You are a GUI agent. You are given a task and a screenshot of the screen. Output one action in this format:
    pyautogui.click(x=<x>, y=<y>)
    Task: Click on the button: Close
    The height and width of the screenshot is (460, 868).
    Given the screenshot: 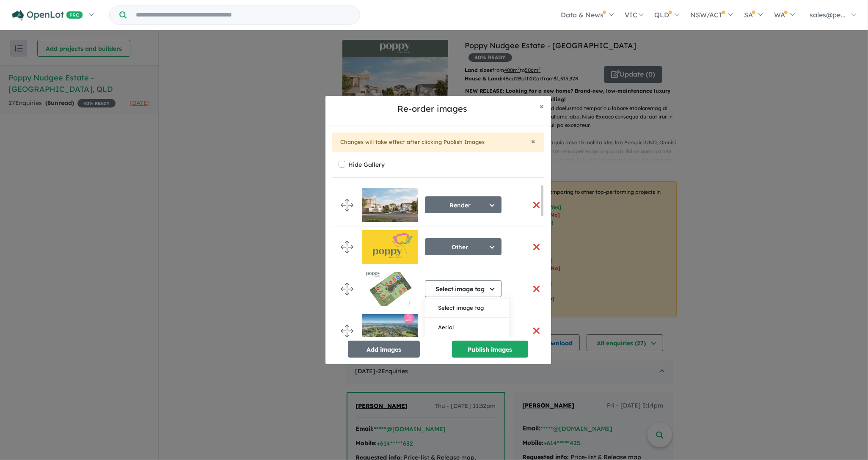 What is the action you would take?
    pyautogui.click(x=533, y=142)
    